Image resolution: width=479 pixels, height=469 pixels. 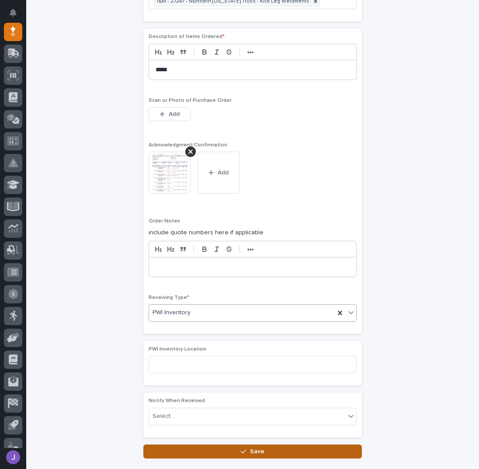 What do you see at coordinates (253, 451) in the screenshot?
I see `button: Save` at bounding box center [253, 451].